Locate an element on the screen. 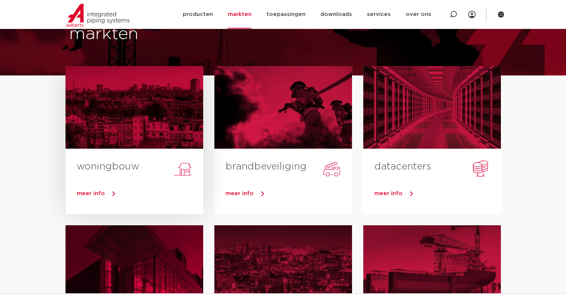  a: brandbeveiliging is located at coordinates (266, 167).